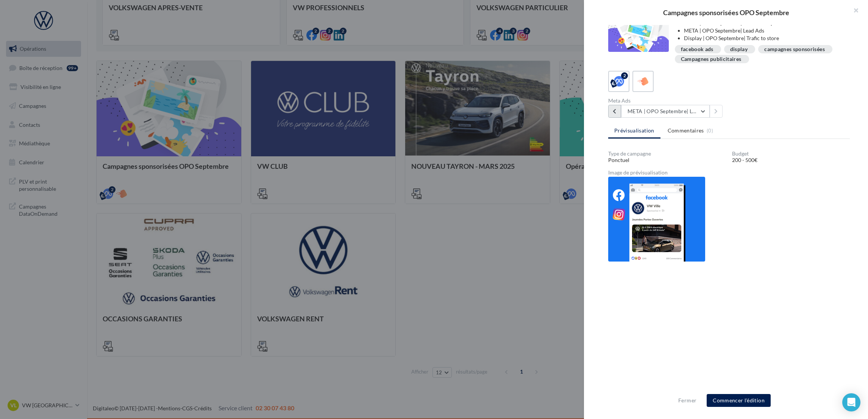  Describe the element at coordinates (764, 31) in the screenshot. I see `li: META | OPO Septembre| Lead Ads` at that location.